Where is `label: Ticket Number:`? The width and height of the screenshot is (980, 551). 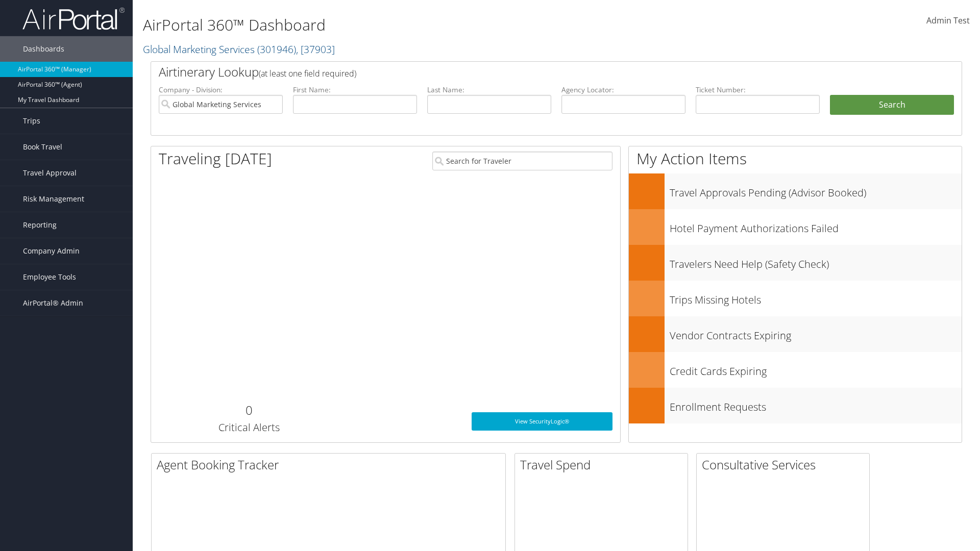
label: Ticket Number: is located at coordinates (757, 90).